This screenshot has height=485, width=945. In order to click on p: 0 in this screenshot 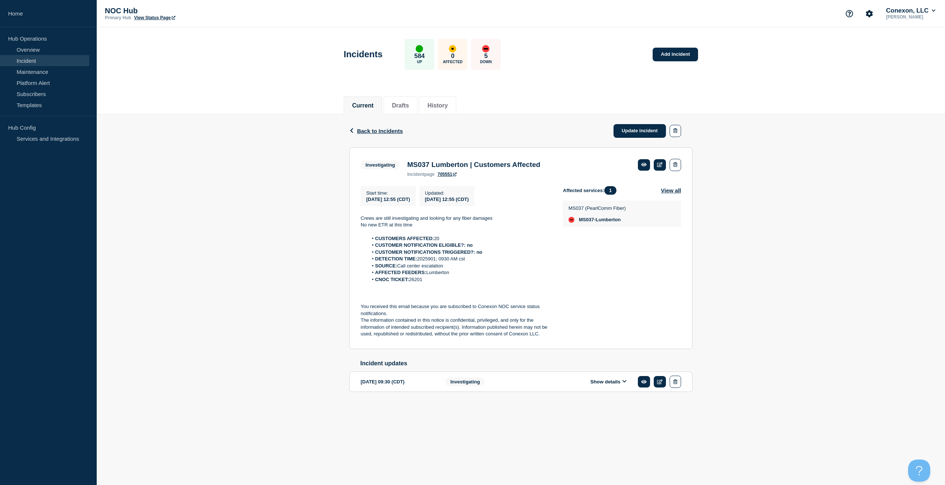, I will do `click(453, 56)`.